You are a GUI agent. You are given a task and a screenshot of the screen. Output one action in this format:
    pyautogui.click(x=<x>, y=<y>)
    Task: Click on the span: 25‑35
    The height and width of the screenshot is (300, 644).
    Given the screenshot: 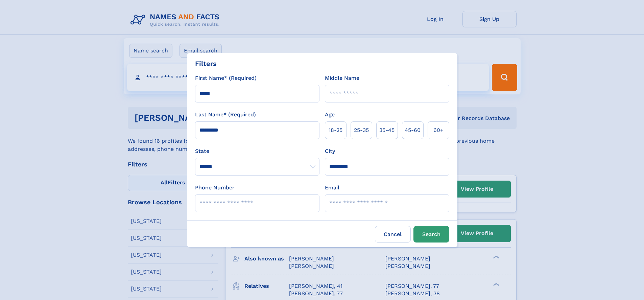 What is the action you would take?
    pyautogui.click(x=361, y=130)
    